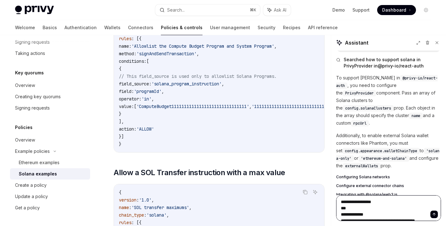  Describe the element at coordinates (294, 106) in the screenshot. I see `span: '11111111111111111111111111111111'` at that location.